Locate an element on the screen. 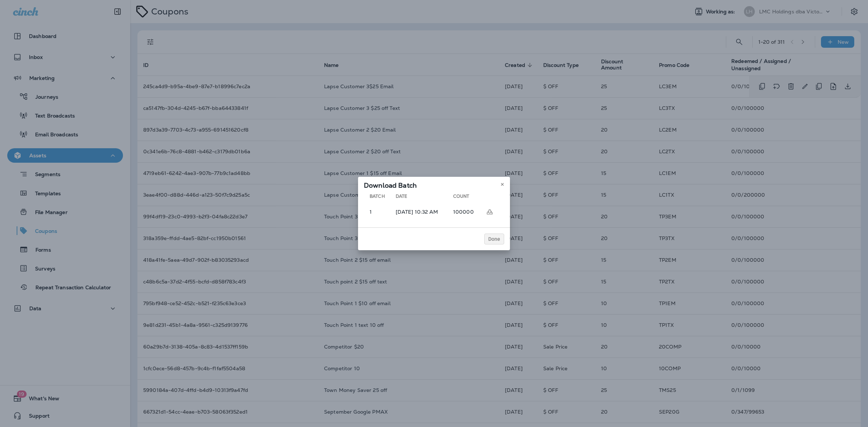  th: Count is located at coordinates (469, 198).